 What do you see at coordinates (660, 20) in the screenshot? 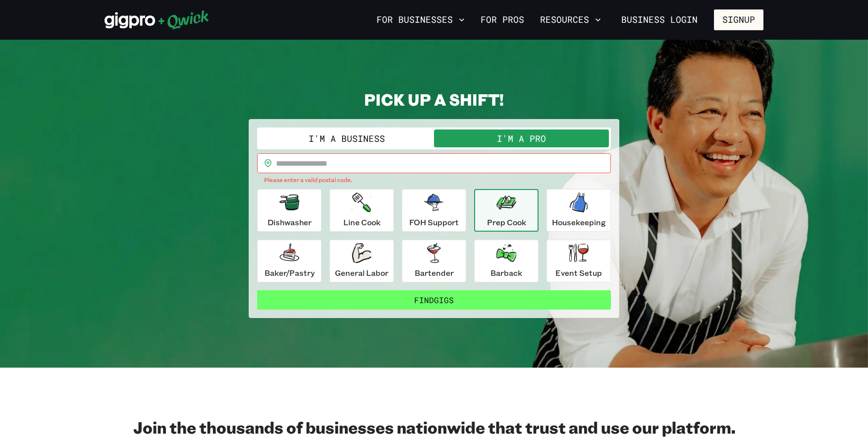
I see `a: Business Login` at bounding box center [660, 20].